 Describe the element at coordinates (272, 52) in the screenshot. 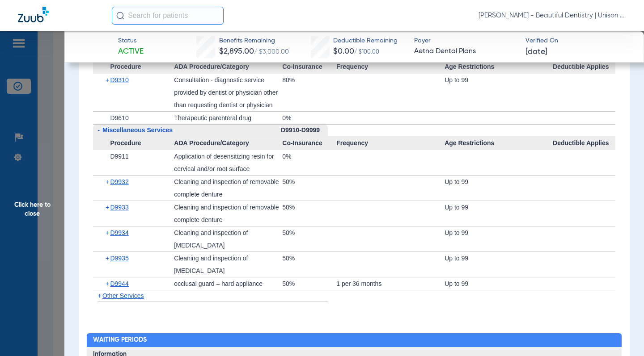

I see `span: / $3,000.00` at that location.